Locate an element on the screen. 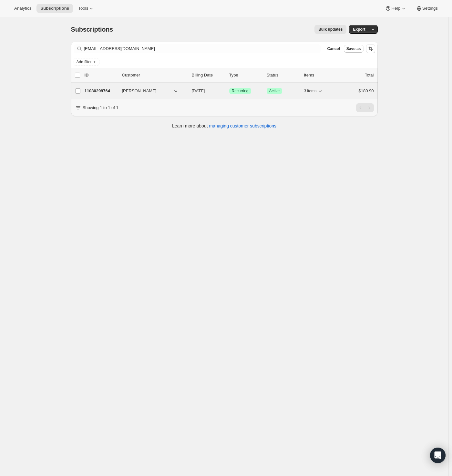  button: Add filter is located at coordinates (86, 62).